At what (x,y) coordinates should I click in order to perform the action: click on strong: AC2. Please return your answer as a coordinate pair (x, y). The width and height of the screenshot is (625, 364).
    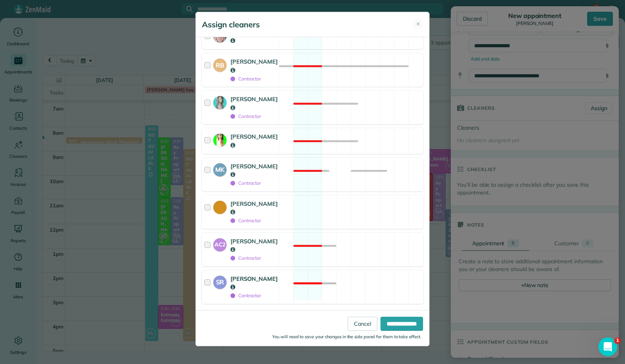
    Looking at the image, I should click on (220, 243).